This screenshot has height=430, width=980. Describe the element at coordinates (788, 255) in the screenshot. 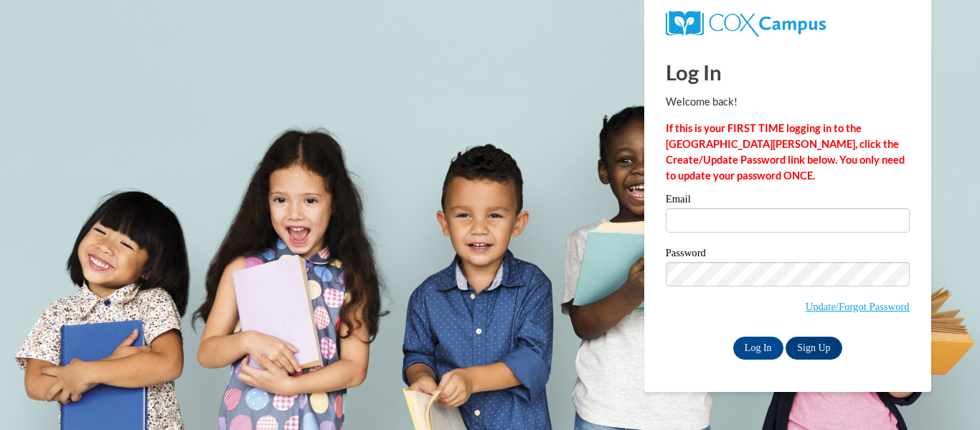

I see `label: Password` at that location.